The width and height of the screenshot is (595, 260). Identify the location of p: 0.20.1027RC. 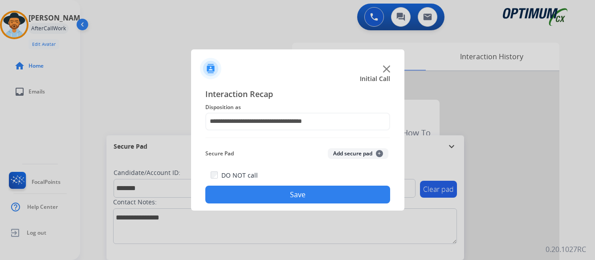
(566, 249).